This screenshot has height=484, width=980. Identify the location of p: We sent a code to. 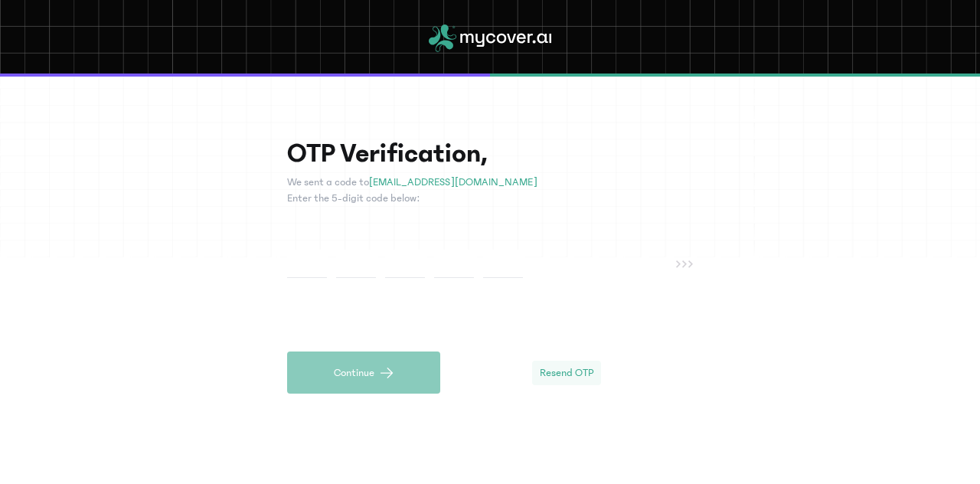
(490, 182).